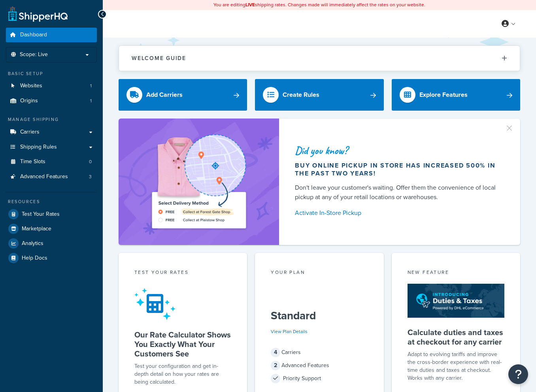 The image size is (536, 392). I want to click on div: Explore Features, so click(443, 95).